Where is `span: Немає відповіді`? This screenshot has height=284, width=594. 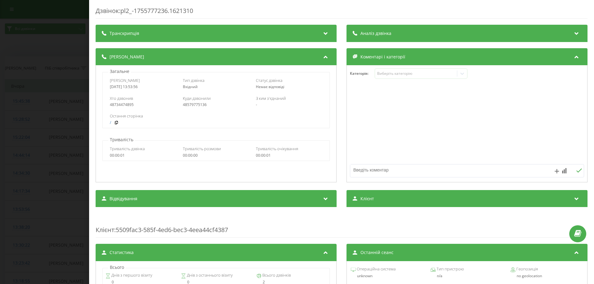 span: Немає відповіді is located at coordinates (270, 87).